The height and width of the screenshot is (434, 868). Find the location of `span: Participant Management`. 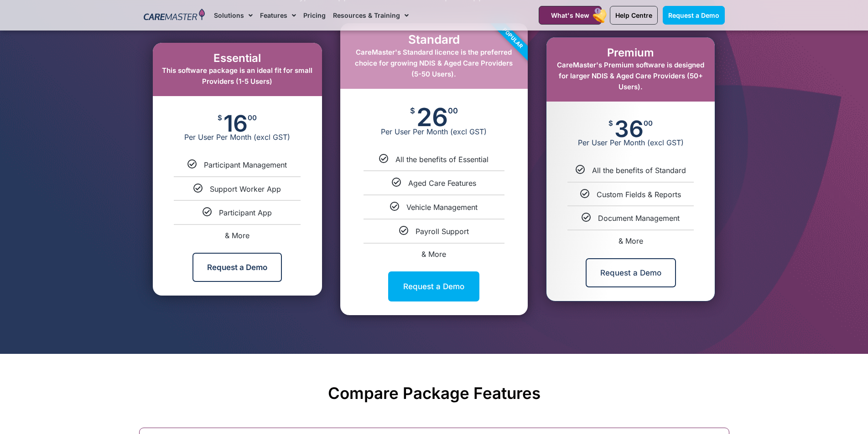

span: Participant Management is located at coordinates (246, 165).